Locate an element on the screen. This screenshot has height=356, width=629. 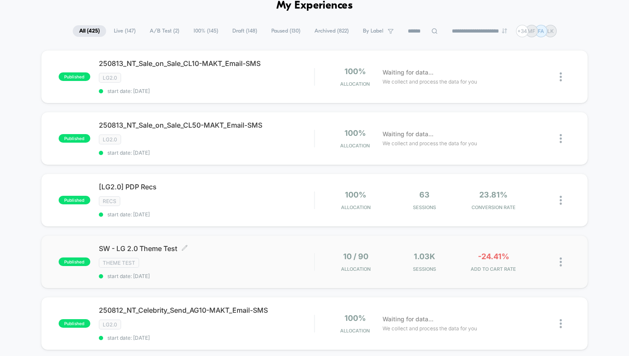
span: Archived ( 822 ) is located at coordinates (332, 31).